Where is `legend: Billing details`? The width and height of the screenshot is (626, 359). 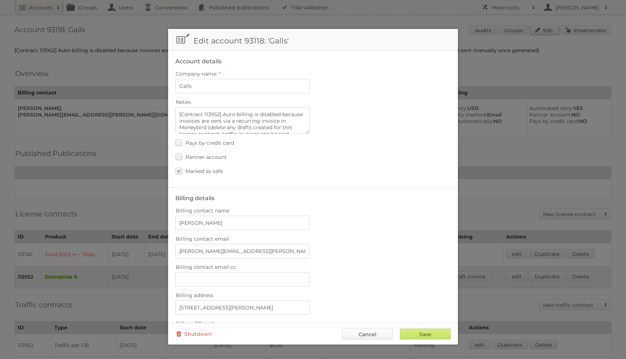 legend: Billing details is located at coordinates (195, 198).